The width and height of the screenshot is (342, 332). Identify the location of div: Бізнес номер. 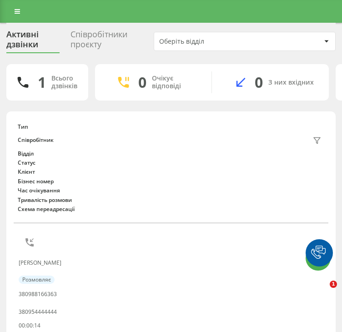
(171, 181).